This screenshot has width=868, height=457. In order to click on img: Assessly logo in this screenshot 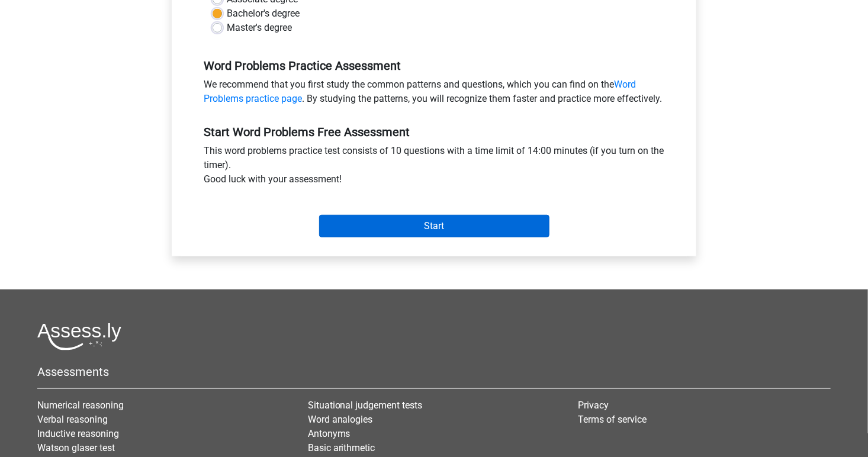, I will do `click(79, 336)`.